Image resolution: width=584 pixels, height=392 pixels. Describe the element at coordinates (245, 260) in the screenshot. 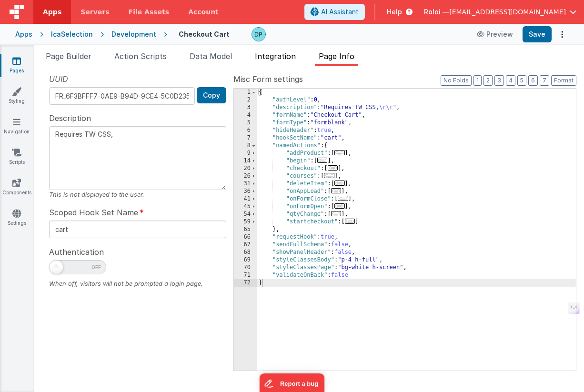

I see `div: 69` at that location.